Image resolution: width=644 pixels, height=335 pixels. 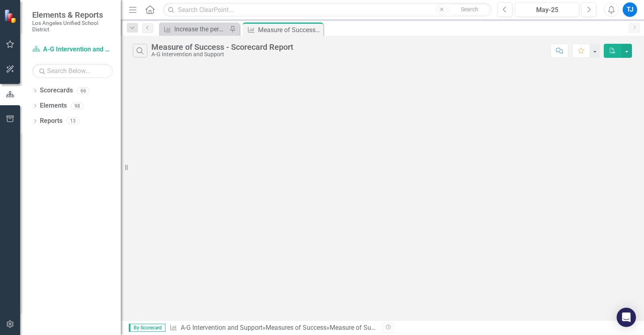 What do you see at coordinates (469, 9) in the screenshot?
I see `span: Search` at bounding box center [469, 9].